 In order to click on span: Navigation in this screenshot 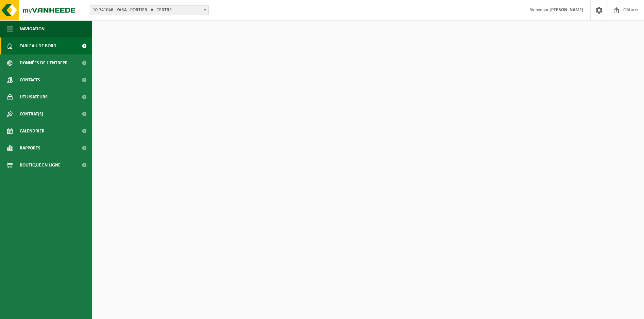, I will do `click(32, 29)`.